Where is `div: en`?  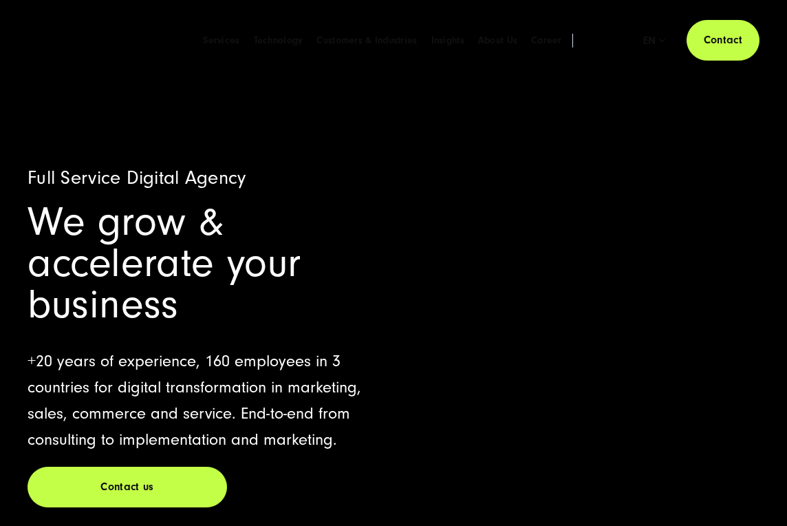
div: en is located at coordinates (655, 41).